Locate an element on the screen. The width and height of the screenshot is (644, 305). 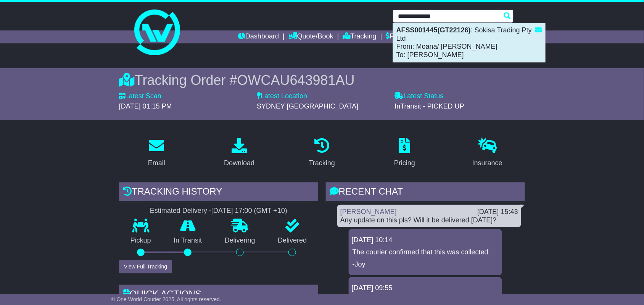
p: The courier confirmed that this was collected. is located at coordinates (425, 252).